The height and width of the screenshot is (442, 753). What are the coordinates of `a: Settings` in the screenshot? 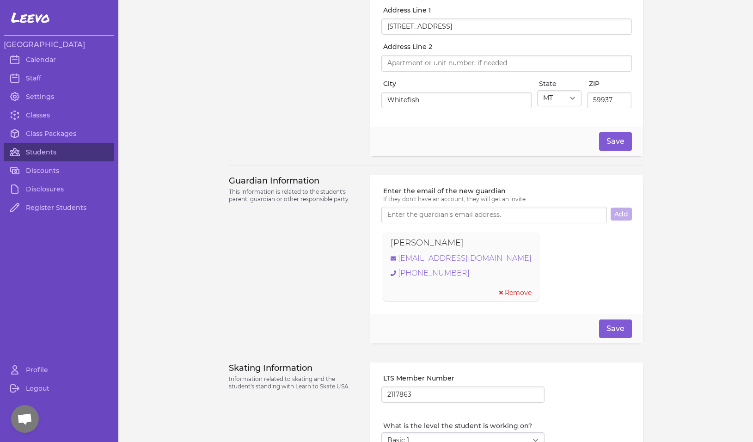 It's located at (59, 97).